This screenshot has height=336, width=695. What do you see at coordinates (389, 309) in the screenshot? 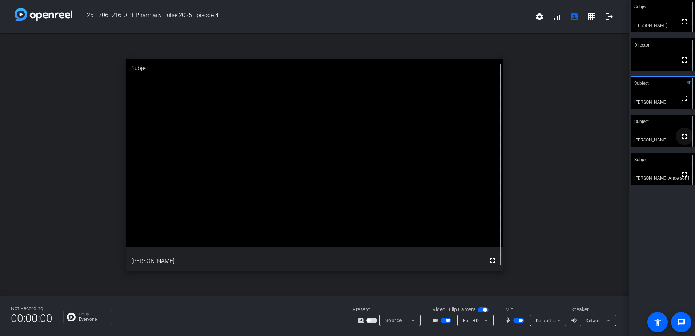
I see `div: Present` at bounding box center [389, 309].